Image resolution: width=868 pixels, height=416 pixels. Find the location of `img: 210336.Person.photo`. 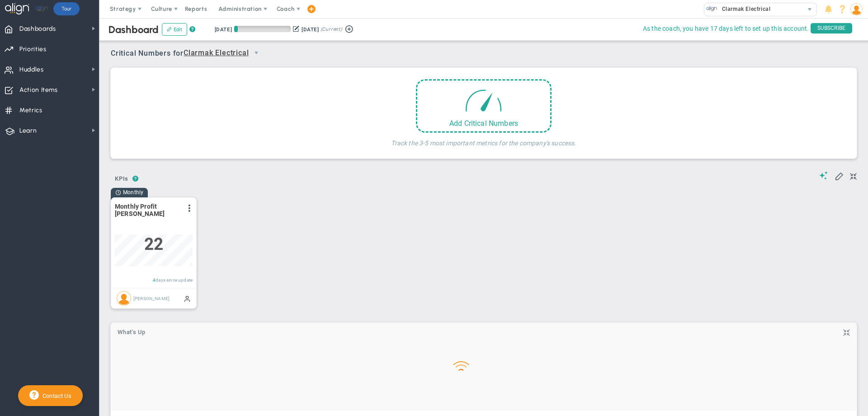

img: 210336.Person.photo is located at coordinates (857, 9).